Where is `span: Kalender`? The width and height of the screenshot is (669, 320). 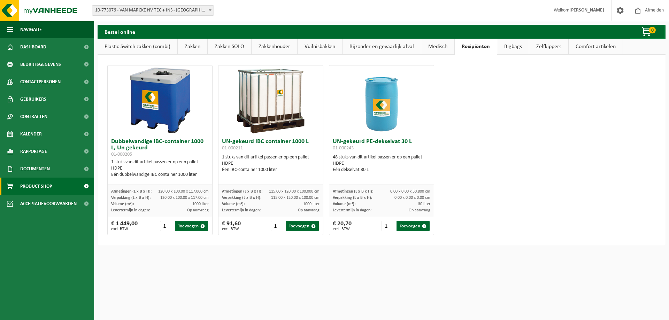 span: Kalender is located at coordinates (31, 134).